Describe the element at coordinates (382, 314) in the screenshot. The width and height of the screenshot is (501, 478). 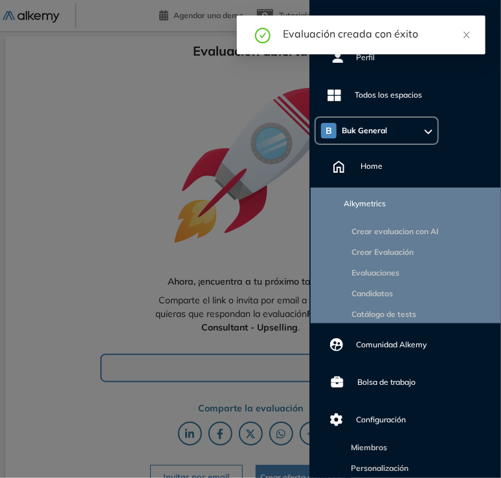
I see `a: Catálogo de tests` at that location.